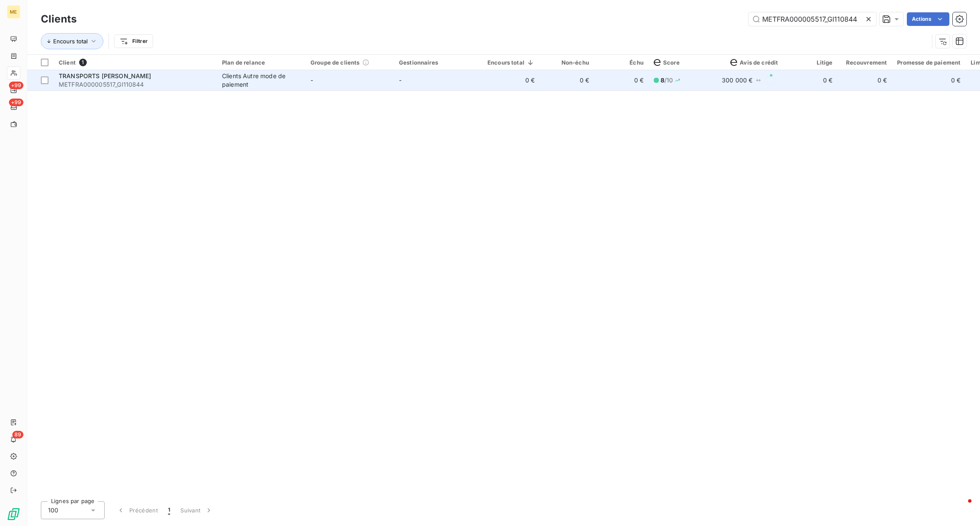 This screenshot has height=526, width=980. What do you see at coordinates (261, 80) in the screenshot?
I see `div: Clients Autre mode de paiement` at bounding box center [261, 80].